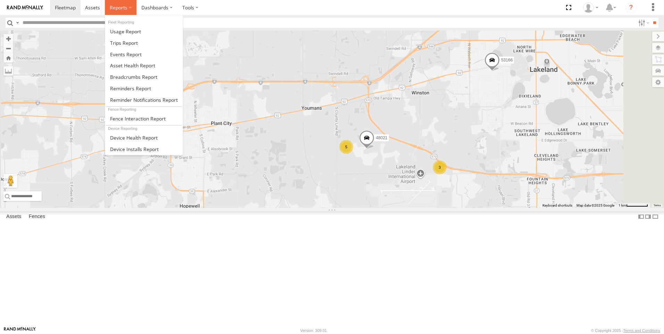 The image size is (664, 334). I want to click on a: Fence Interaction Report, so click(144, 118).